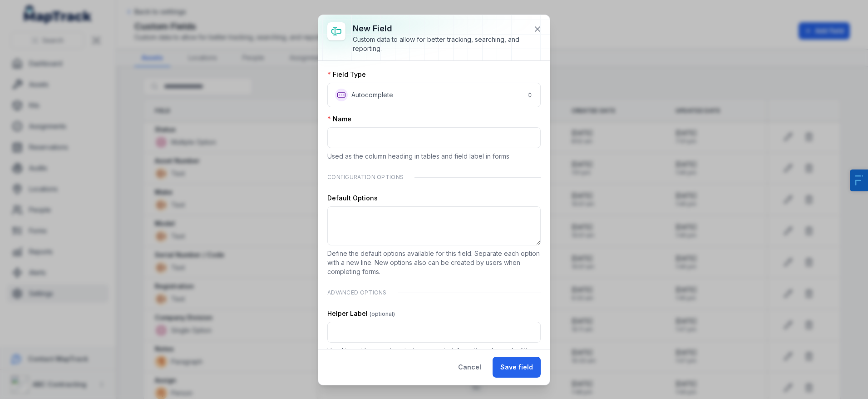 The height and width of the screenshot is (399, 868). What do you see at coordinates (434, 95) in the screenshot?
I see `button: Autocomplete` at bounding box center [434, 95].